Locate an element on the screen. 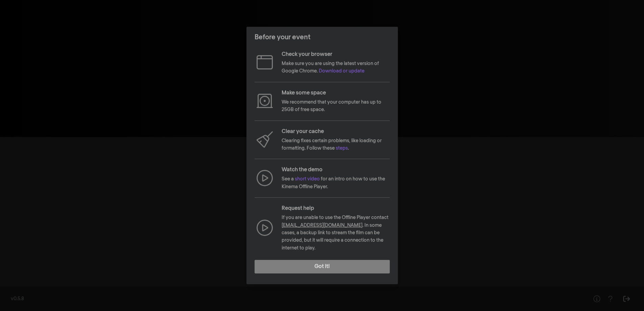 The width and height of the screenshot is (644, 311). p: Watch the demo is located at coordinates (336, 170).